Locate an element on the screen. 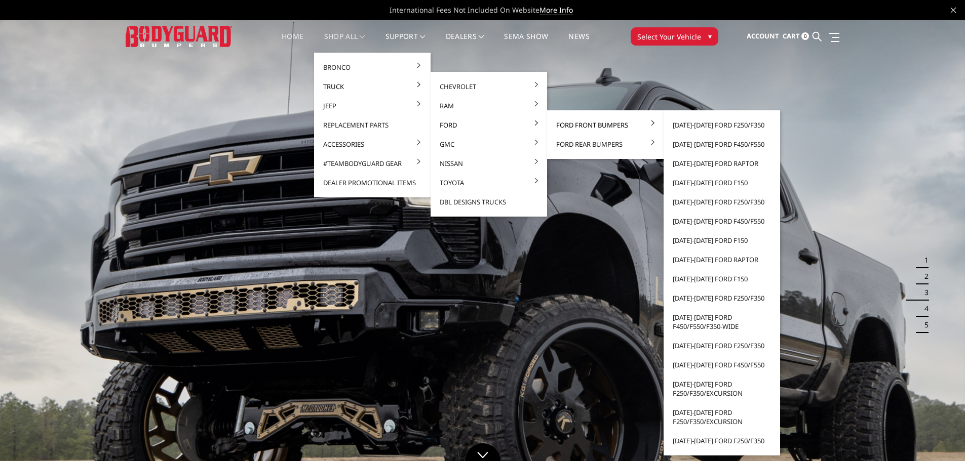 Image resolution: width=965 pixels, height=461 pixels. button: 1 of 5 is located at coordinates (923, 260).